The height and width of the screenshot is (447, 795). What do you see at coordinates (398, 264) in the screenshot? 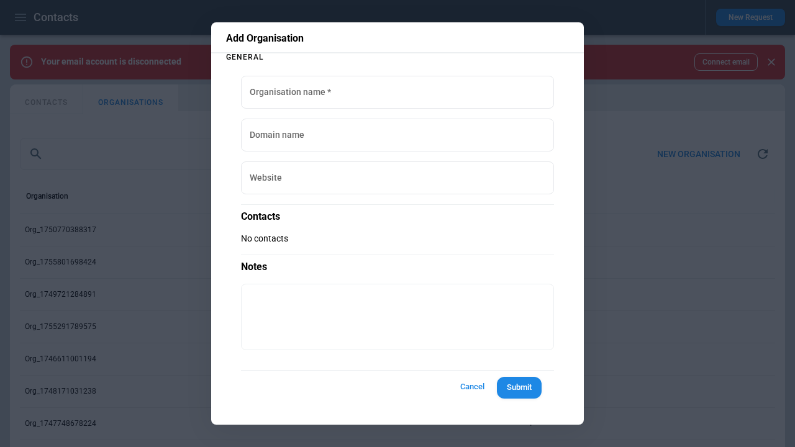
I see `p: Notes` at bounding box center [398, 264].